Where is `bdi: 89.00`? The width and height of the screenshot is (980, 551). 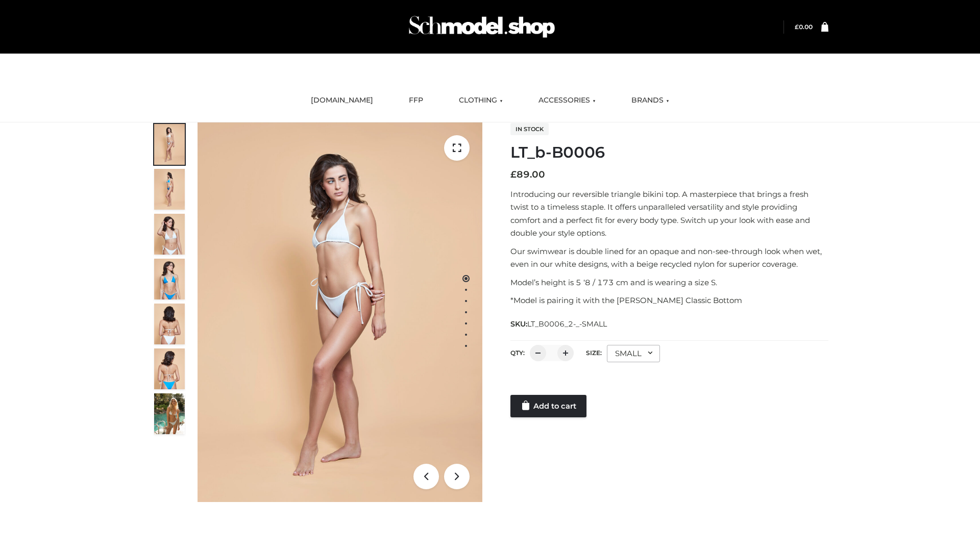 bdi: 89.00 is located at coordinates (528, 175).